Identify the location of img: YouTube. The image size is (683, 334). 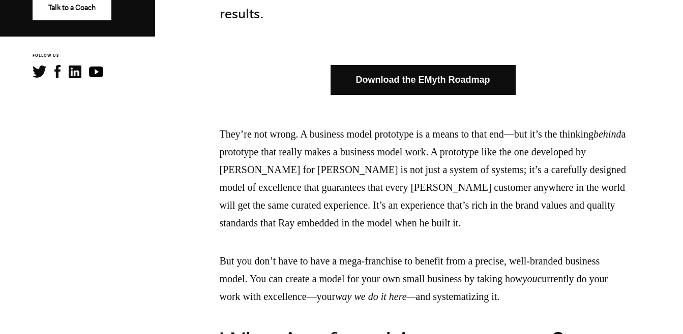
(96, 72).